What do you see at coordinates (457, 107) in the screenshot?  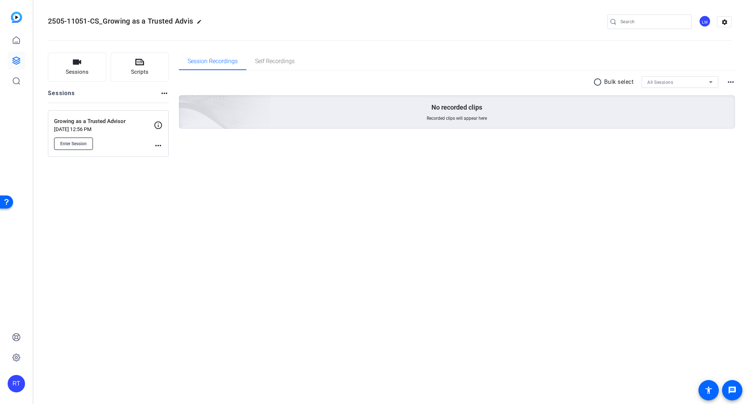 I see `p: No recorded clips` at bounding box center [457, 107].